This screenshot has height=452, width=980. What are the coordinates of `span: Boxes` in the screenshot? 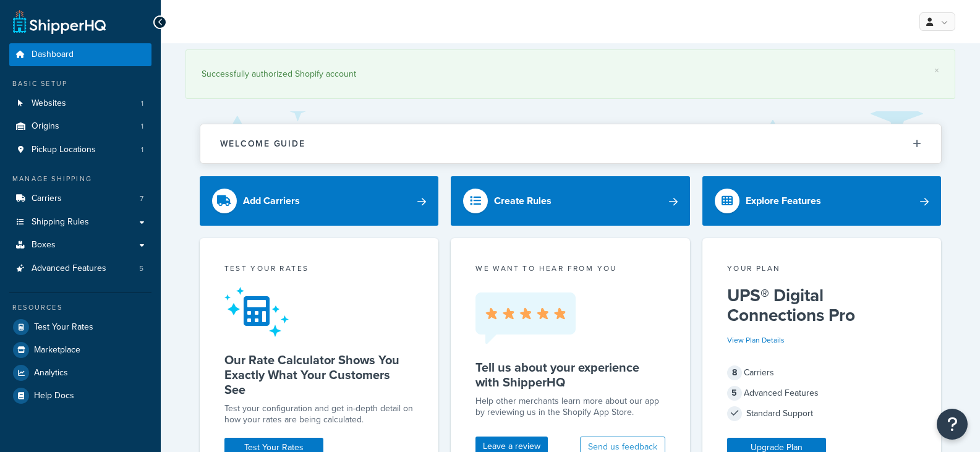 It's located at (43, 245).